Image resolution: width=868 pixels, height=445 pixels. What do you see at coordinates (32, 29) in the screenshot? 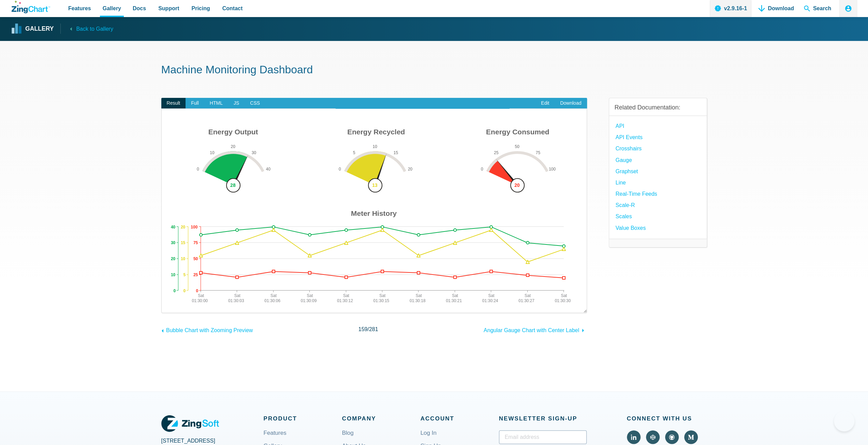
I see `a: Gallery` at bounding box center [32, 29].